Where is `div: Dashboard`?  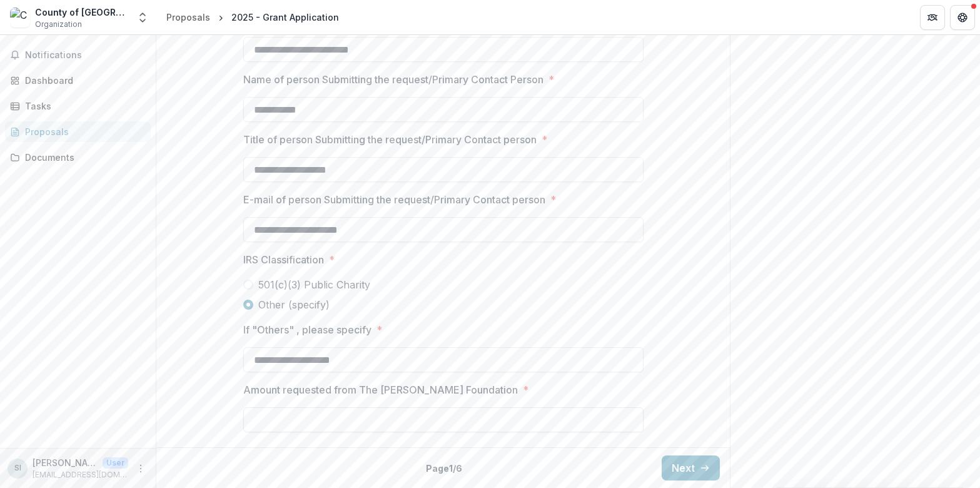
div: Dashboard is located at coordinates (83, 80).